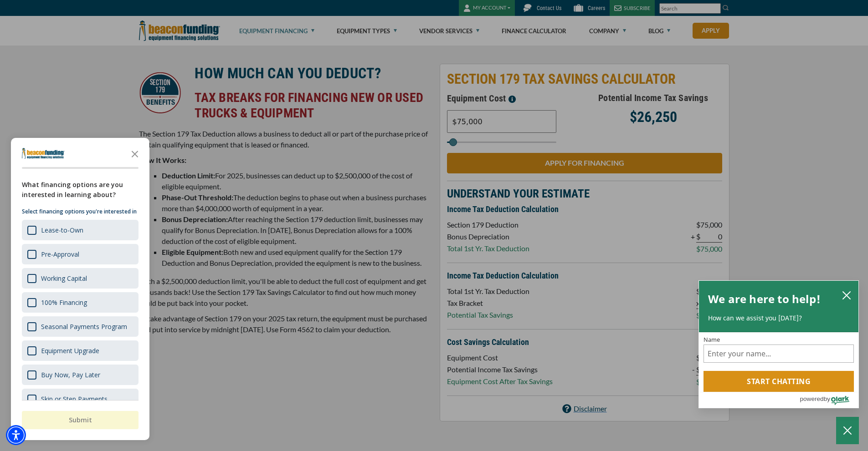 The image size is (868, 451). What do you see at coordinates (847, 295) in the screenshot?
I see `button: close chatbox` at bounding box center [847, 295].